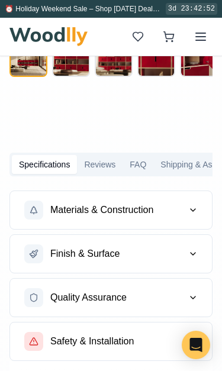 The width and height of the screenshot is (222, 371). I want to click on div: 3d 23:42:52, so click(191, 9).